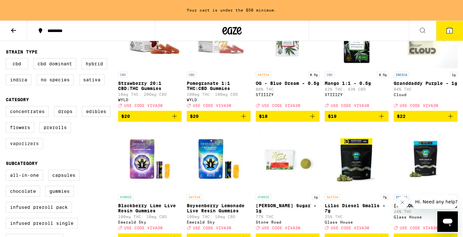 The width and height of the screenshot is (463, 237). What do you see at coordinates (287, 58) in the screenshot?
I see `a: Open page for OG - Blue Dream - 0.5g from STIIIZY` at bounding box center [287, 58].